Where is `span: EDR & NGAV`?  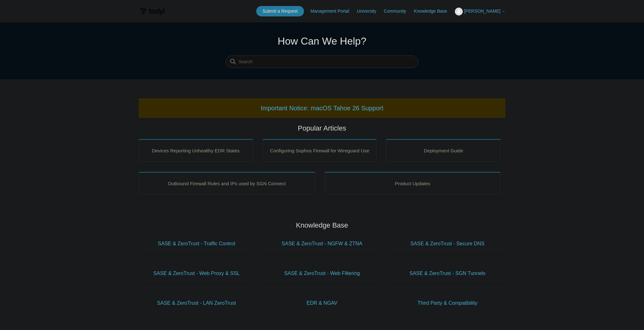 span: EDR & NGAV is located at coordinates (322, 303).